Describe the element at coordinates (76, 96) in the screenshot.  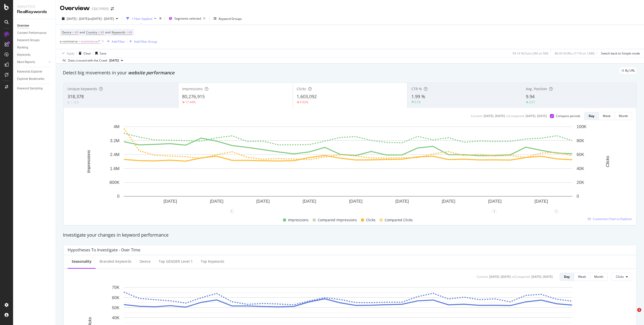
I see `span: 318,378` at that location.